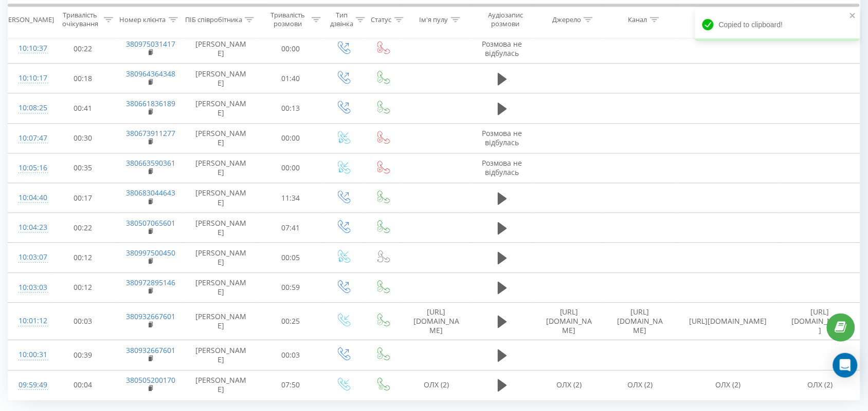 The height and width of the screenshot is (411, 868). What do you see at coordinates (290, 288) in the screenshot?
I see `td: 00:59` at bounding box center [290, 288].